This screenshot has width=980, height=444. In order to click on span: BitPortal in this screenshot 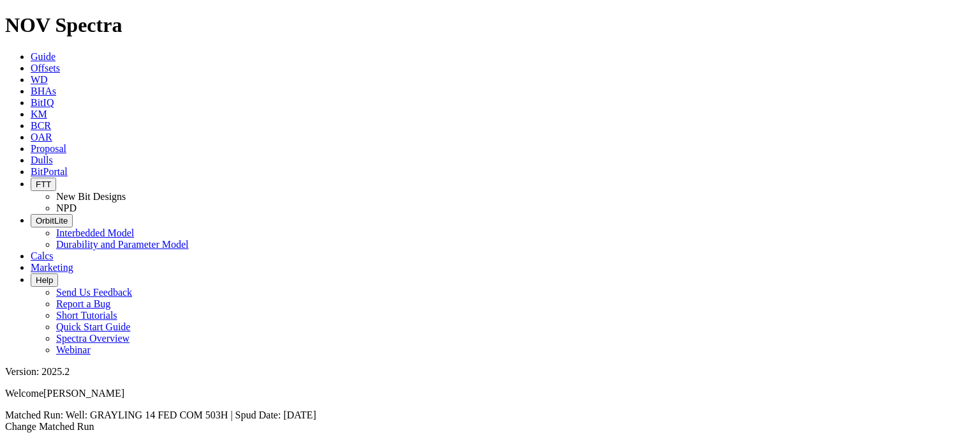, I will do `click(49, 171)`.